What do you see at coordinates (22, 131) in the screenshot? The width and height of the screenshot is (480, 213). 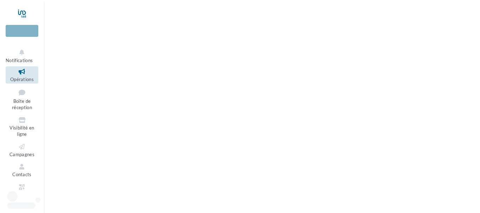 I see `span: Visibilité en ligne` at bounding box center [22, 131].